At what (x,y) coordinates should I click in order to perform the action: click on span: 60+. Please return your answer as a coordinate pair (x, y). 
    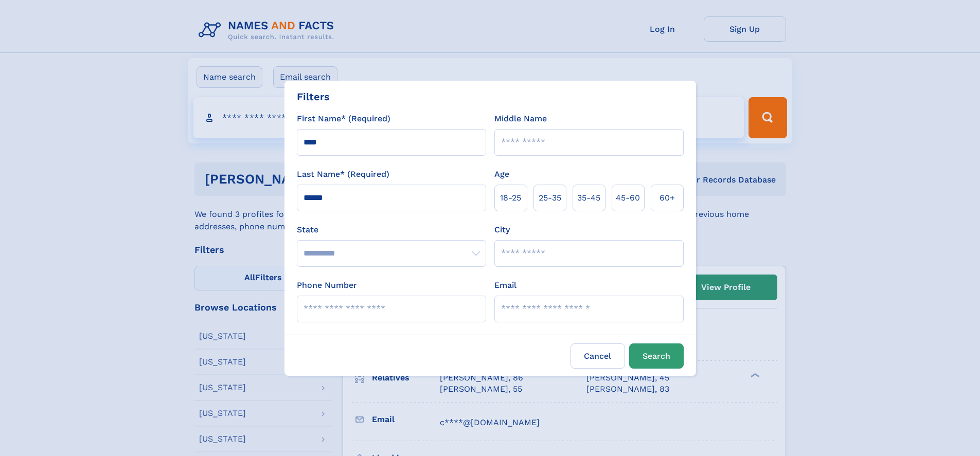
    Looking at the image, I should click on (668, 198).